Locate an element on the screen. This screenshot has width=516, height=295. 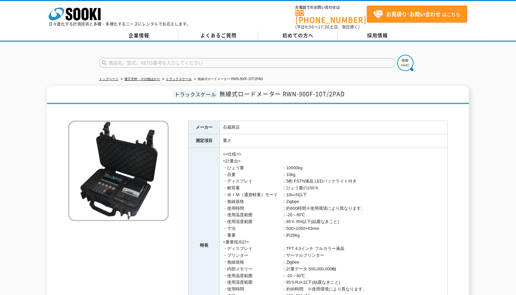
strong: お見積り･お問い合わせ is located at coordinates (414, 14).